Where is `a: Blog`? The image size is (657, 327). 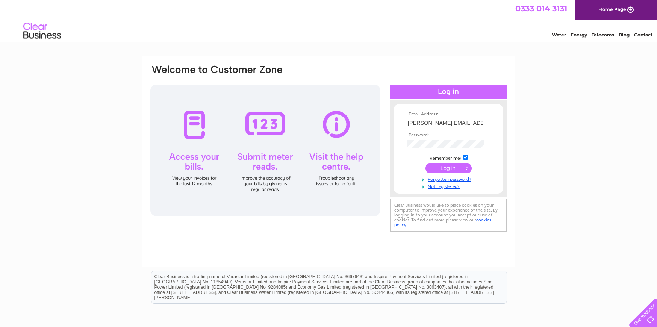 a: Blog is located at coordinates (624, 35).